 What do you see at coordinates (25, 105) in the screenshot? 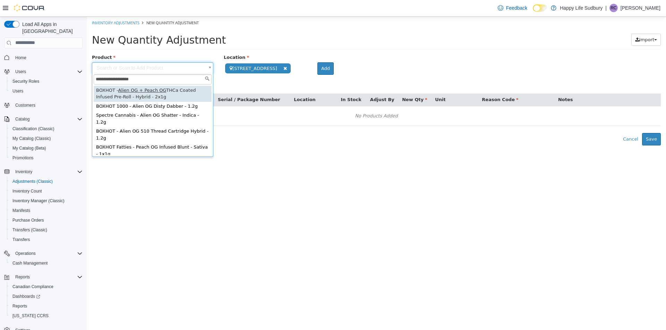
I see `a: Customers` at bounding box center [25, 105].